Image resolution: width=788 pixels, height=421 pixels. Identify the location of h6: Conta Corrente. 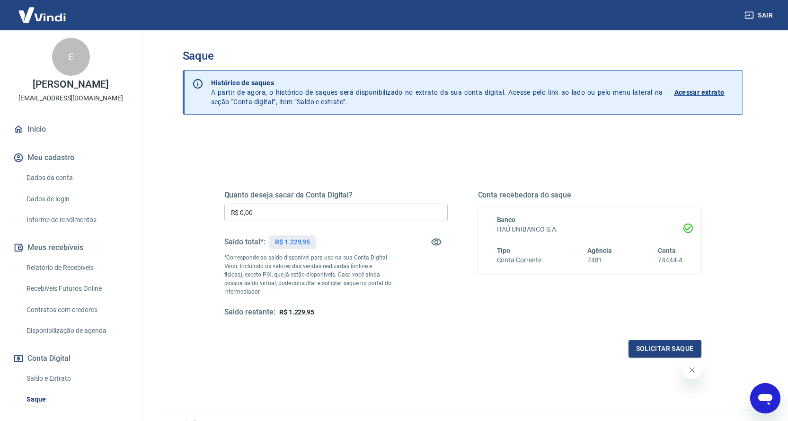
(519, 260).